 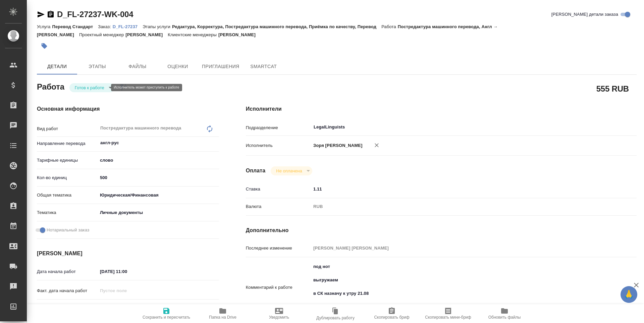 I want to click on button: Скопировать ссылку, so click(x=51, y=15).